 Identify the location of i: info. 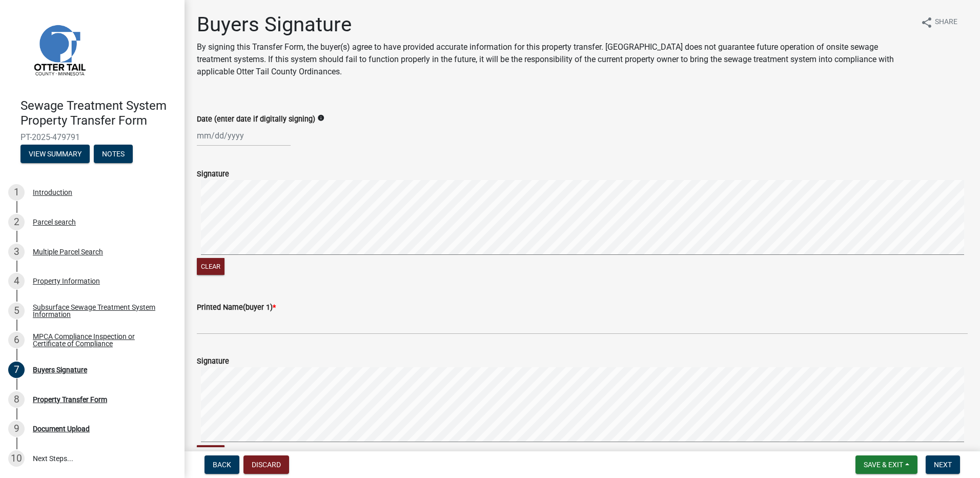
(321, 118).